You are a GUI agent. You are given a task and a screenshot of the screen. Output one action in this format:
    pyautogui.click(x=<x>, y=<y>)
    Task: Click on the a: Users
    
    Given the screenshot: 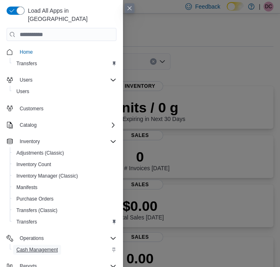 What is the action you would take?
    pyautogui.click(x=23, y=92)
    